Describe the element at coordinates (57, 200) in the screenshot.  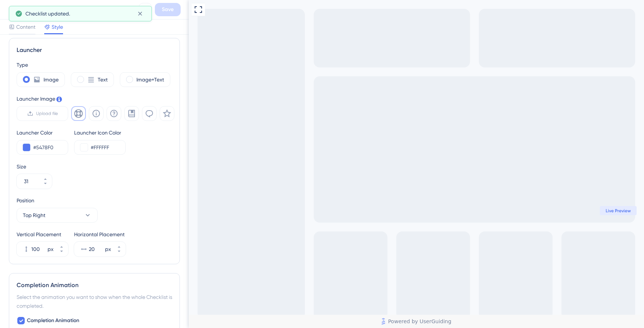
I see `div: Position` at that location.